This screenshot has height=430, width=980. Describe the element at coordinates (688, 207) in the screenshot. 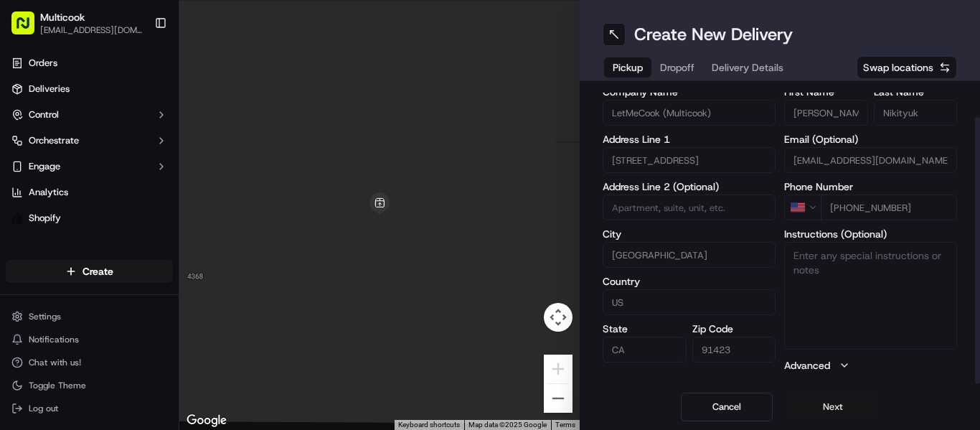

I see `input: Apartment, suite, unit, etc.` at that location.